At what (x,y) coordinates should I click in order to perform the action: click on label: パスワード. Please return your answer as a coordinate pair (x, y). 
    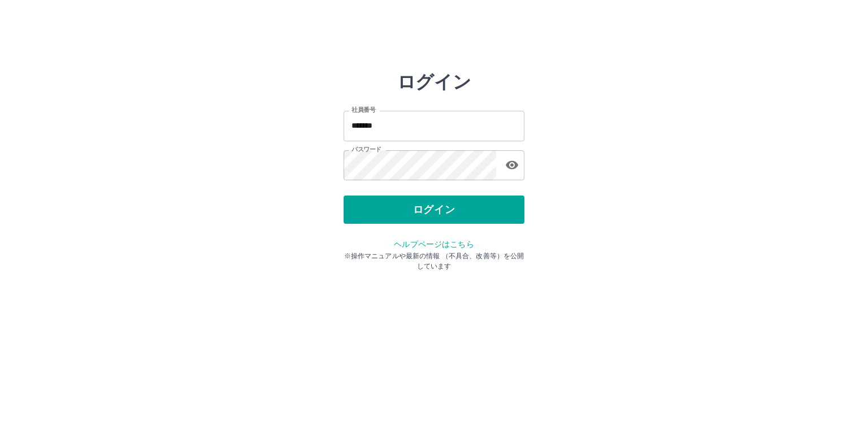
    Looking at the image, I should click on (366, 149).